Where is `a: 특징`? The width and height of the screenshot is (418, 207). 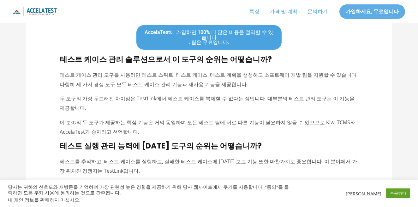
a: 특징 is located at coordinates (254, 12).